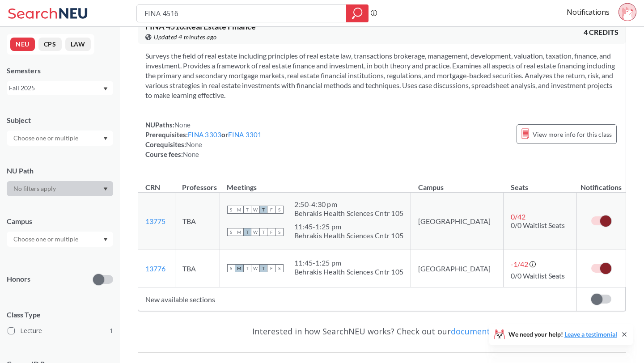  Describe the element at coordinates (156, 268) in the screenshot. I see `a: 13776` at that location.